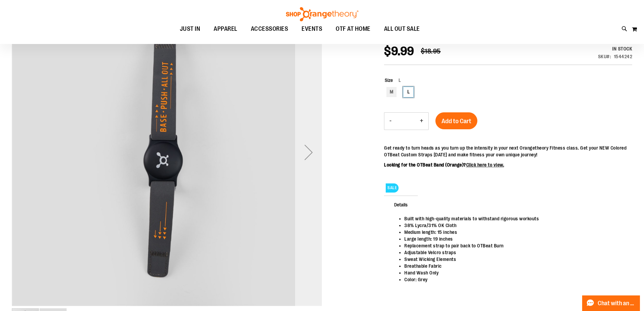 This screenshot has width=644, height=311. Describe the element at coordinates (515, 246) in the screenshot. I see `li: Replacement strap to pair back to OTBeat Burn` at that location.